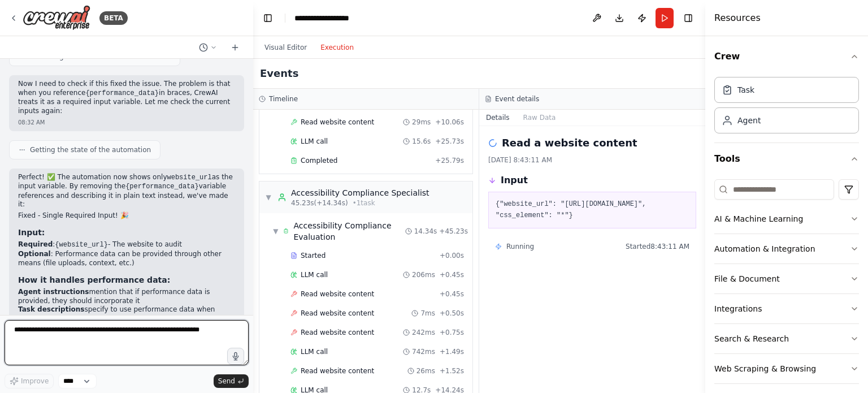 This screenshot has height=393, width=868. Describe the element at coordinates (738, 18) in the screenshot. I see `h4: Resources` at that location.